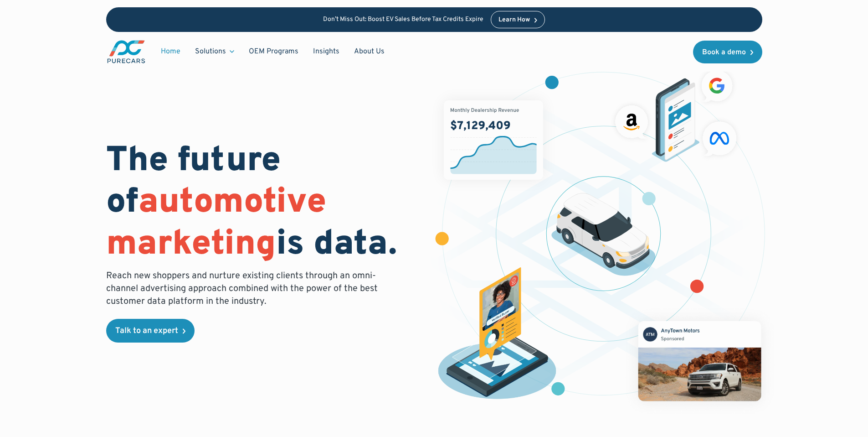 The height and width of the screenshot is (437, 868). What do you see at coordinates (494, 140) in the screenshot?
I see `img: chart showing monthly dealership revenue of $7m` at bounding box center [494, 140].